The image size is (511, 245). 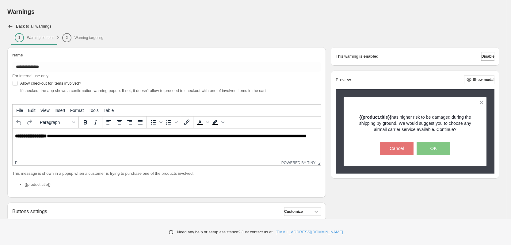 What do you see at coordinates (303, 212) in the screenshot?
I see `button: Customize` at bounding box center [303, 212].